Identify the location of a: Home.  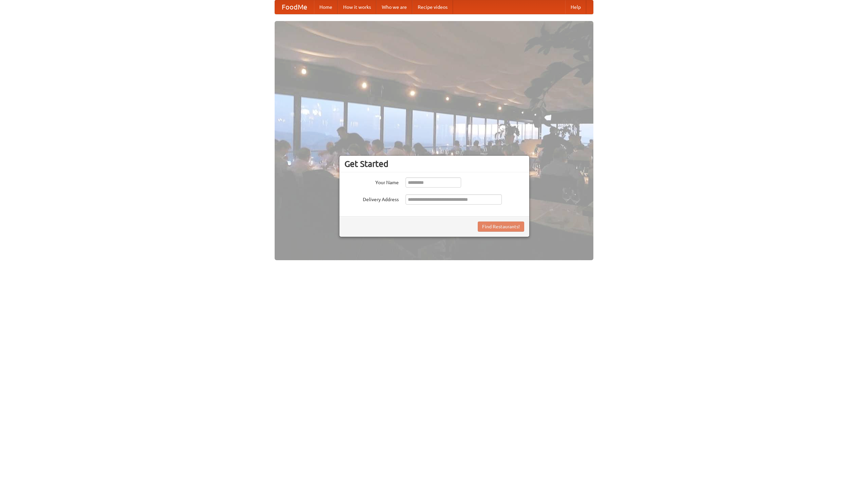
(326, 7).